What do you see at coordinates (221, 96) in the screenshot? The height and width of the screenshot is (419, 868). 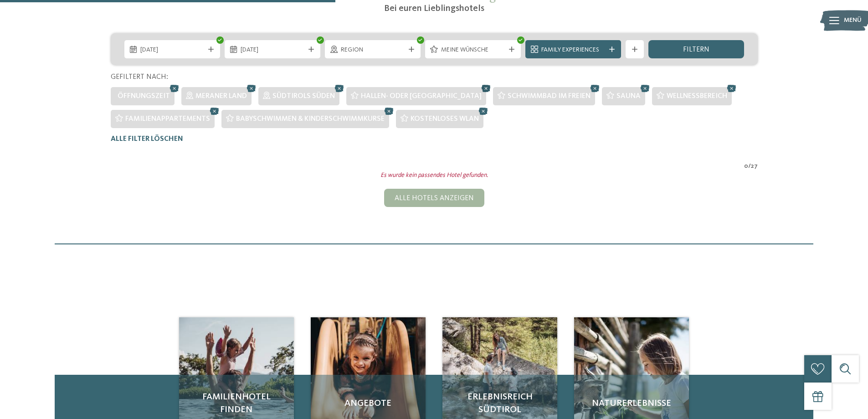 I see `span: Meraner Land` at bounding box center [221, 96].